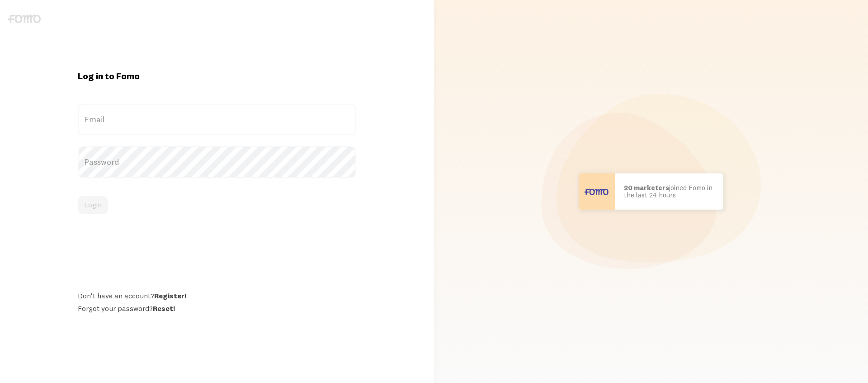 The image size is (868, 383). I want to click on a: Register!, so click(170, 295).